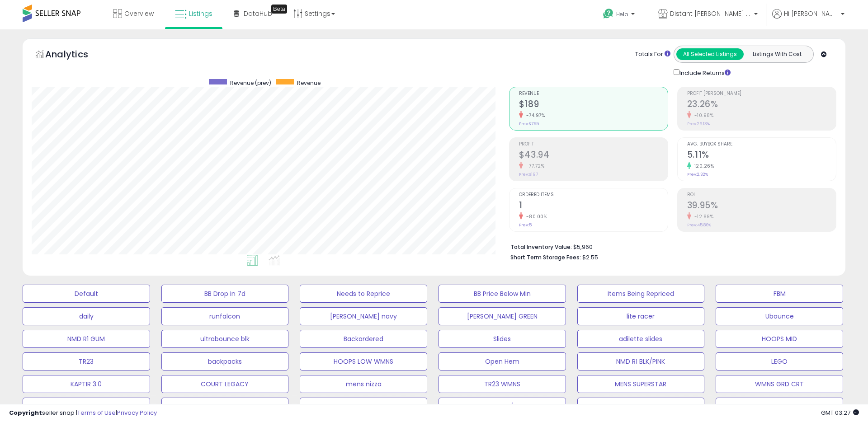  I want to click on div: Tooltip anchor, so click(279, 9).